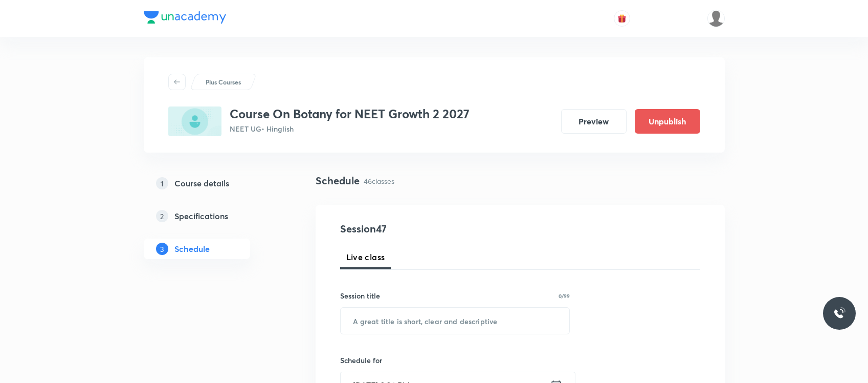 Image resolution: width=868 pixels, height=383 pixels. What do you see at coordinates (360, 295) in the screenshot?
I see `h6: Session title` at bounding box center [360, 295].